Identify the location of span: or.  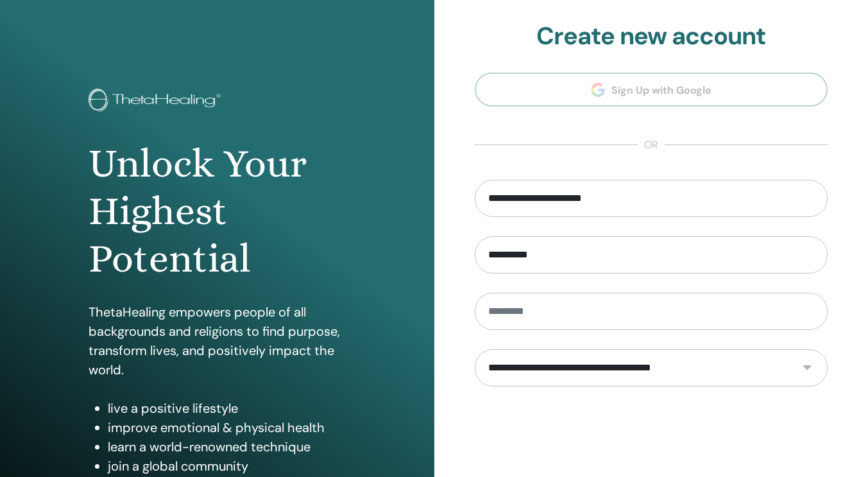
(651, 145).